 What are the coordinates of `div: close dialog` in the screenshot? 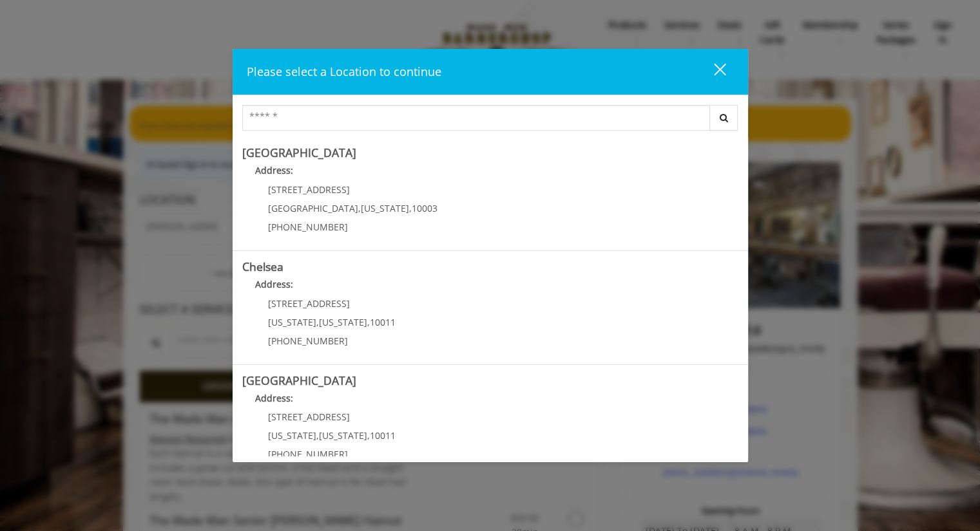 It's located at (711, 72).